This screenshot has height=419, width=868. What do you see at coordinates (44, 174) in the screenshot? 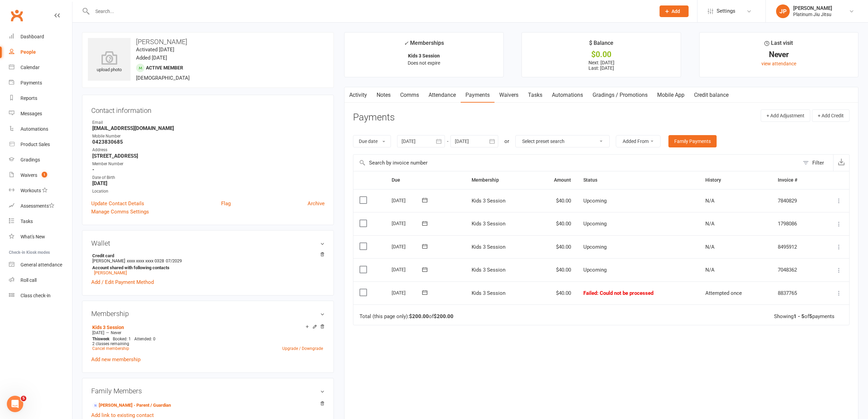
I see `span: 1` at bounding box center [44, 174].